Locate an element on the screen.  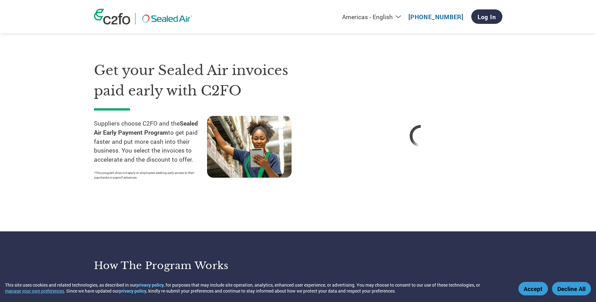
p: Suppliers choose C2FO and the to get paid faster and put more cash into their business. You selec... is located at coordinates (151, 142).